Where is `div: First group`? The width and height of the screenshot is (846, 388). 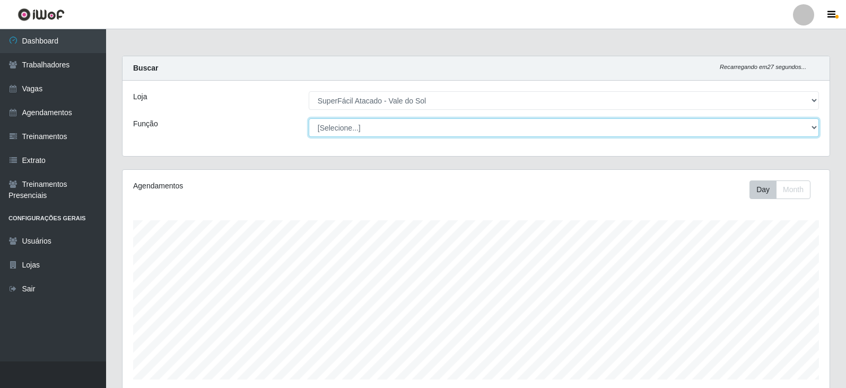
div: First group is located at coordinates (779, 189).